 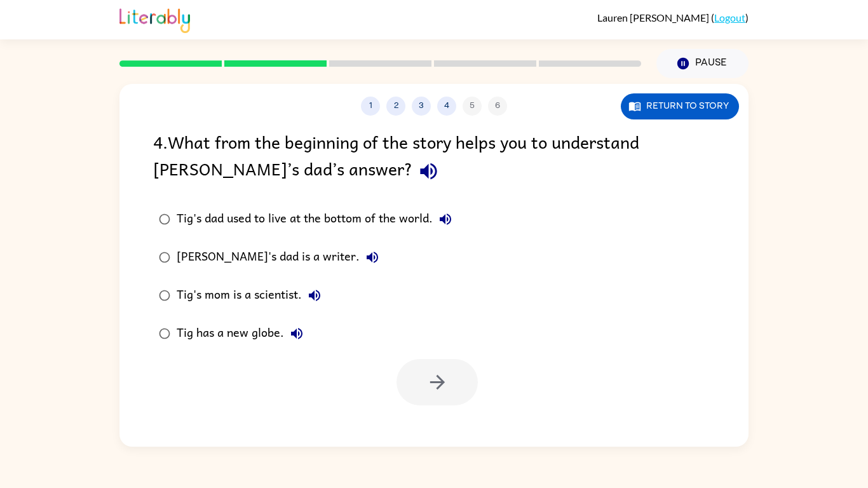 I want to click on button: 1, so click(x=370, y=106).